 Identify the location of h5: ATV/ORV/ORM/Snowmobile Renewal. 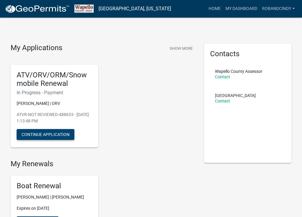
(54, 80).